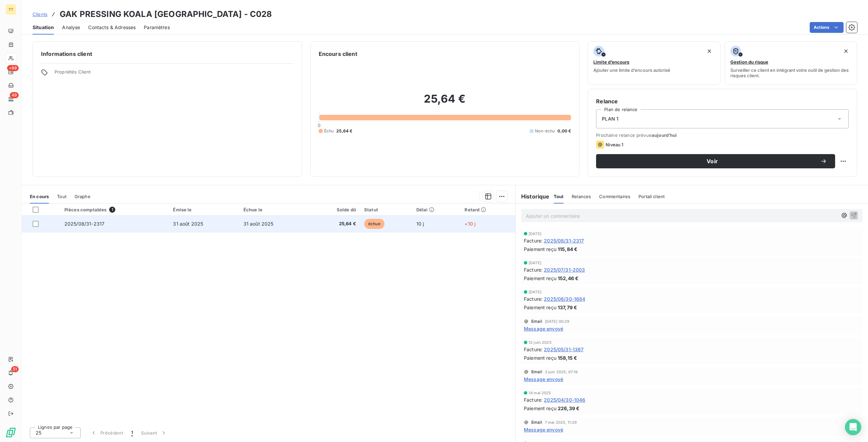 This screenshot has width=868, height=442. Describe the element at coordinates (38, 433) in the screenshot. I see `span: 25` at that location.